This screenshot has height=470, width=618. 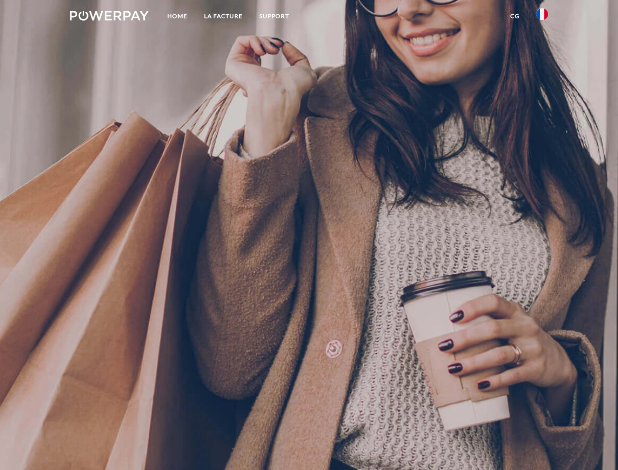 I want to click on img: fr, so click(x=542, y=14).